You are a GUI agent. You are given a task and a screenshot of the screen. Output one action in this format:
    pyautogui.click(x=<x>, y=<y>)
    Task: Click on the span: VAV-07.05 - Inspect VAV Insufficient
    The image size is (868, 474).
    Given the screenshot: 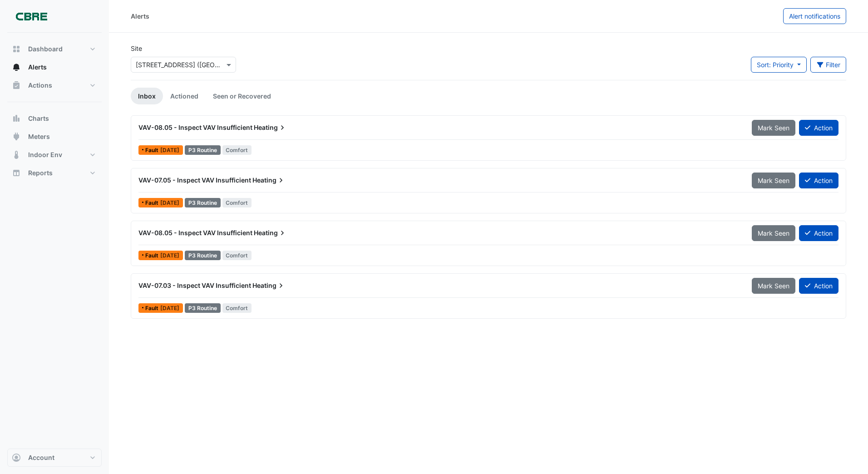 What is the action you would take?
    pyautogui.click(x=195, y=180)
    